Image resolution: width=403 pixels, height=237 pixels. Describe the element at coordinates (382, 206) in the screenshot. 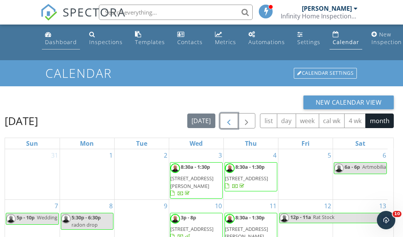

I see `a: Go to September 13, 2025` at that location.